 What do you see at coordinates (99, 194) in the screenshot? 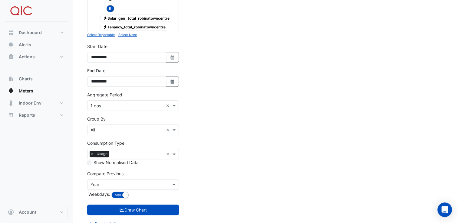
I see `label: Weekdays:` at bounding box center [99, 194].